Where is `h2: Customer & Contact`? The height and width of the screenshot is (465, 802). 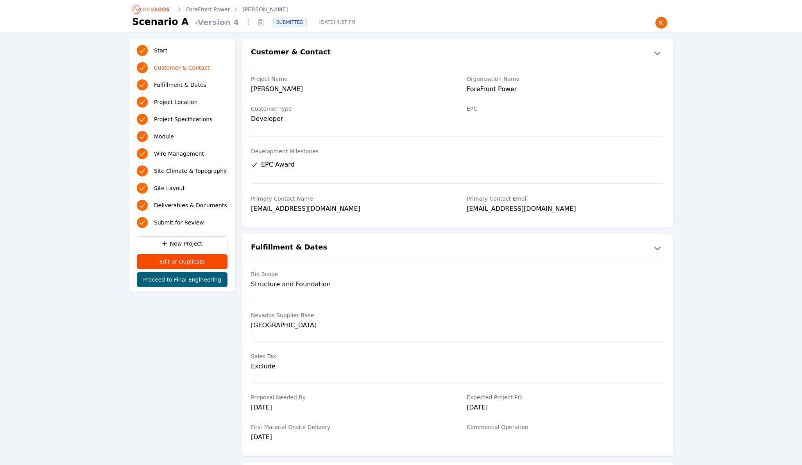
h2: Customer & Contact is located at coordinates (291, 53).